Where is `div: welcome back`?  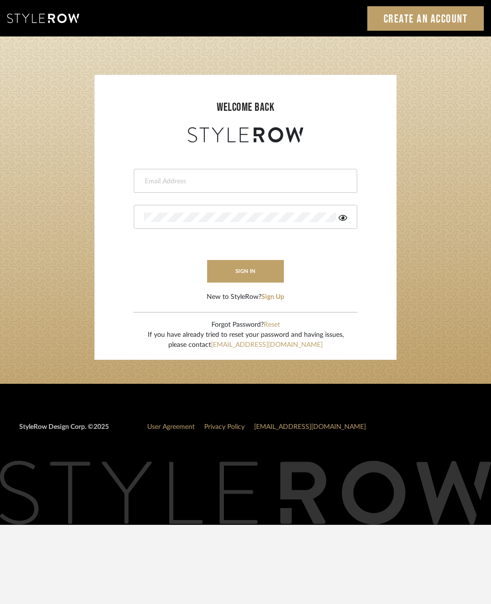 div: welcome back is located at coordinates (246, 107).